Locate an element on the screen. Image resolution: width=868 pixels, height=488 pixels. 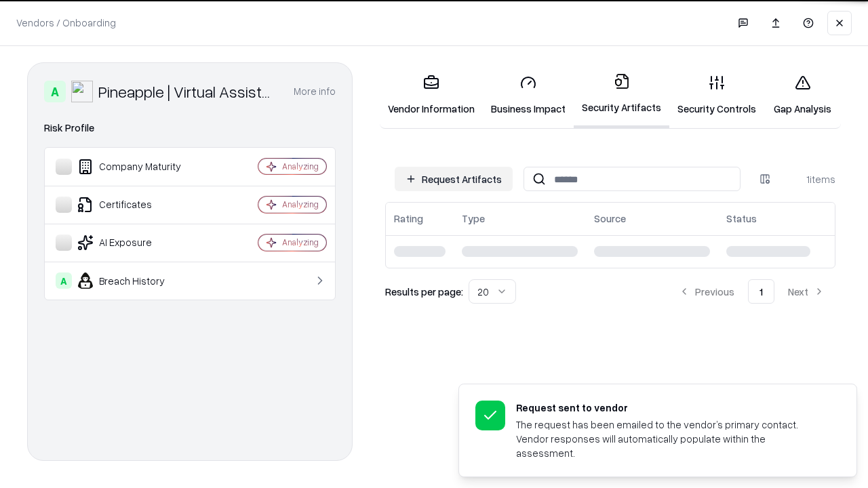
div: Pineapple | Virtual Assistant Agency is located at coordinates (188, 92).